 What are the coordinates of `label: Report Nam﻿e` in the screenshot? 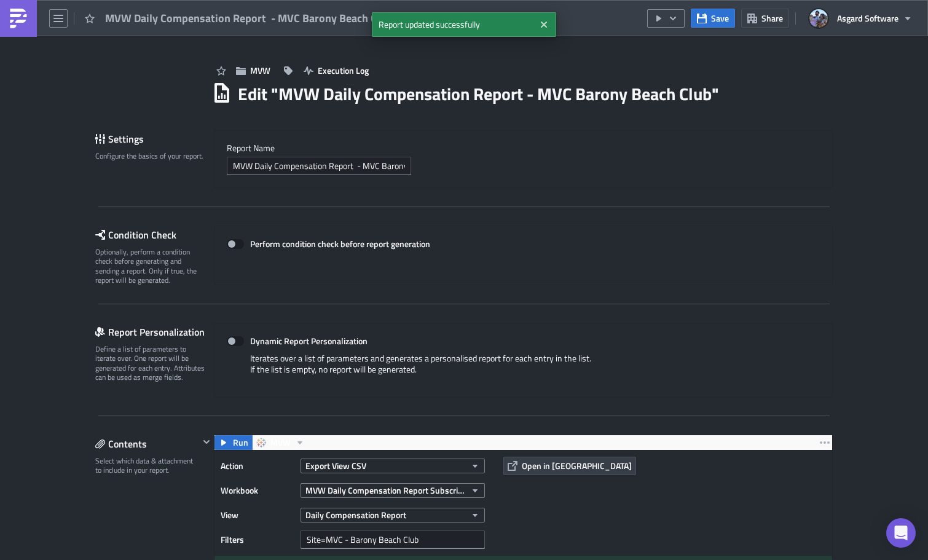 It's located at (523, 148).